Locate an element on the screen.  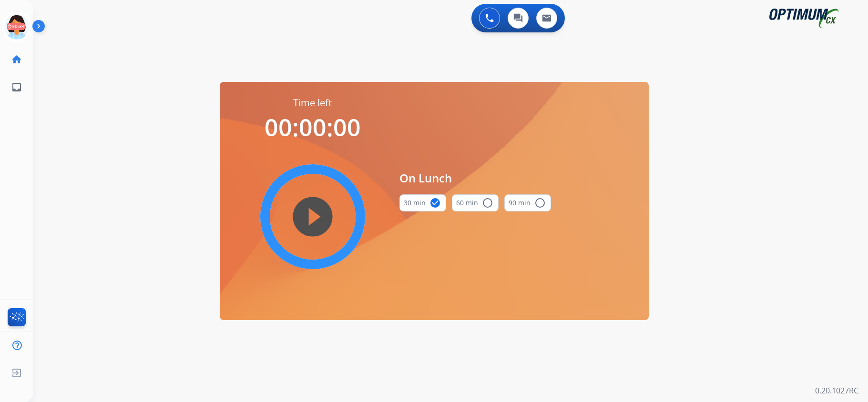
button: 60 min is located at coordinates (475, 203).